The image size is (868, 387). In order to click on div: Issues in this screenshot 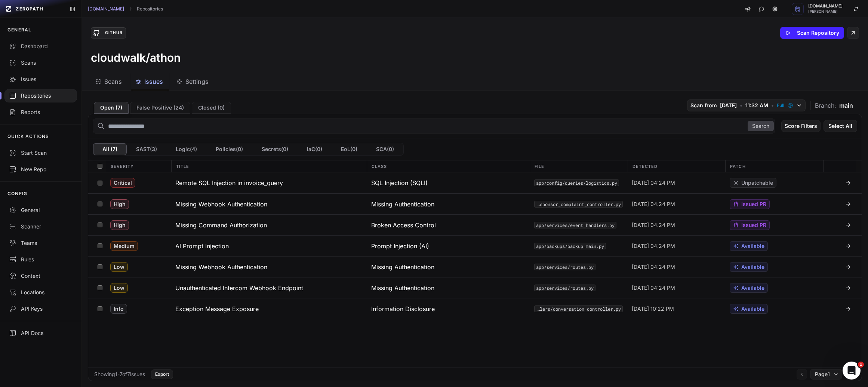, I will do `click(41, 79)`.